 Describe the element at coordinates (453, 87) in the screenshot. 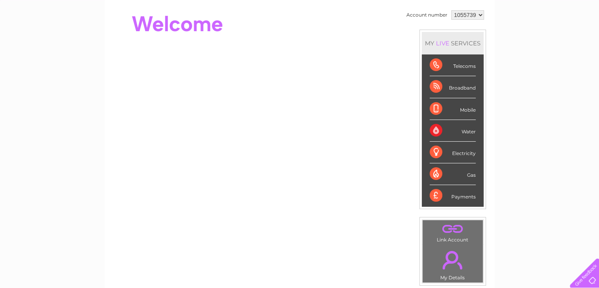

I see `div: Broadband` at that location.